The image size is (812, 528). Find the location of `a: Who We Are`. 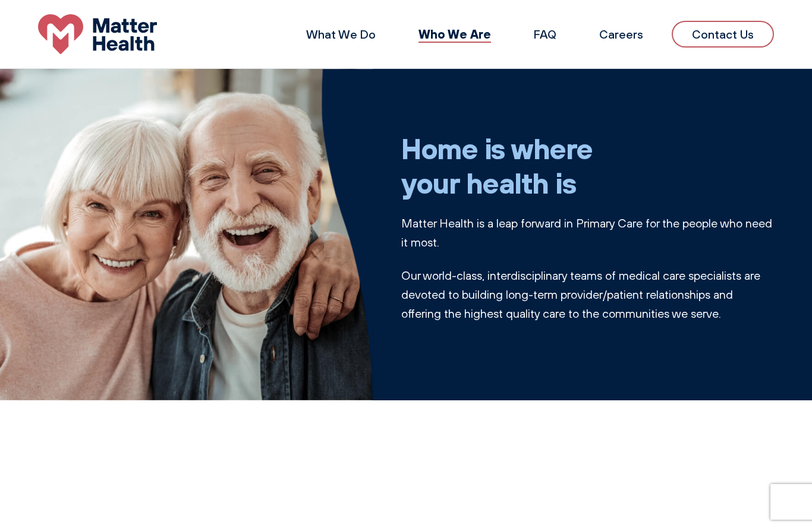

a: Who We Are is located at coordinates (454, 34).